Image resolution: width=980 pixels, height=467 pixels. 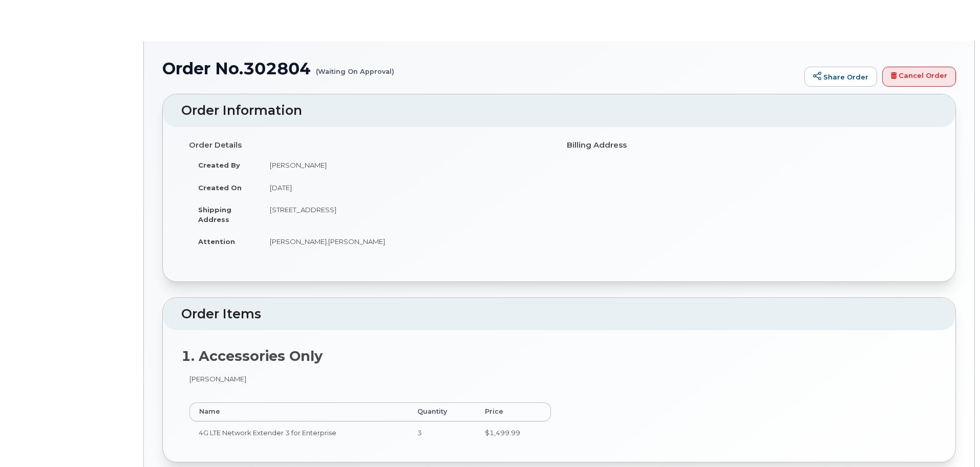 I want to click on h1: Order No.302804, so click(x=481, y=68).